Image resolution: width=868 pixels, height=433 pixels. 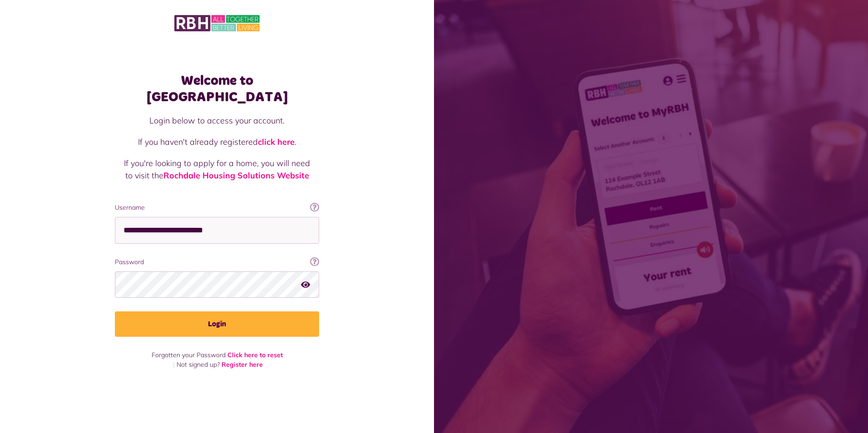 I want to click on p: If you're looking to apply for a home, you will need to visit the, so click(x=217, y=169).